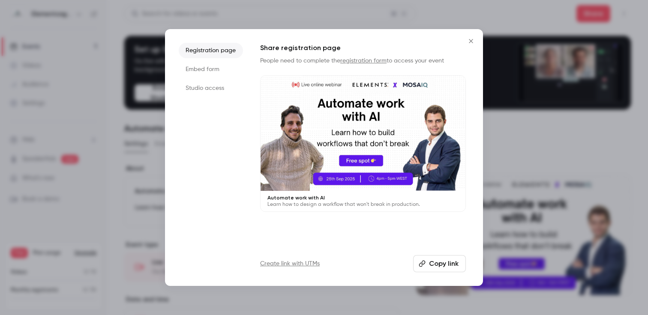 This screenshot has height=315, width=648. I want to click on li: Studio access, so click(211, 88).